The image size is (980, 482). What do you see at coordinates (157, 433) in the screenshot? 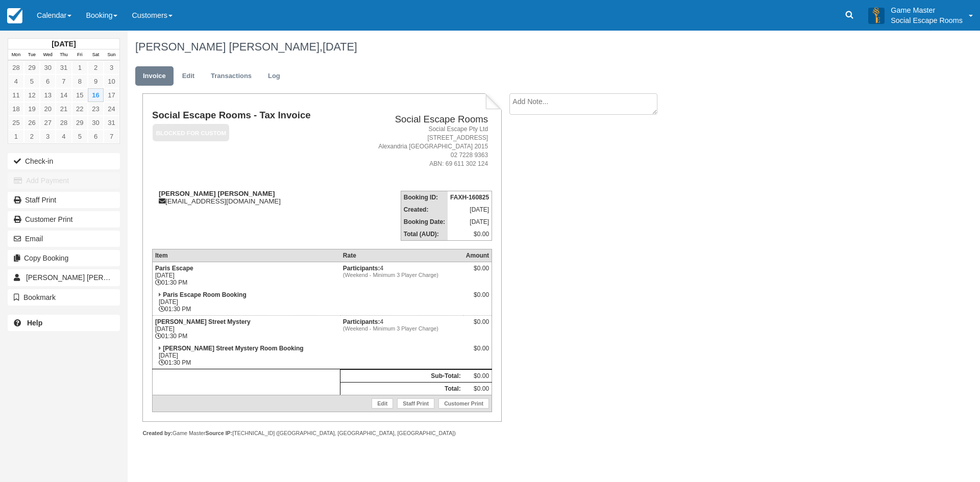
I see `strong: Created by:` at bounding box center [157, 433].